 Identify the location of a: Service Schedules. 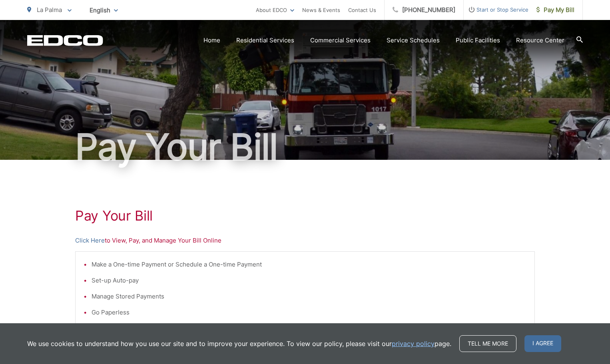
(412, 41).